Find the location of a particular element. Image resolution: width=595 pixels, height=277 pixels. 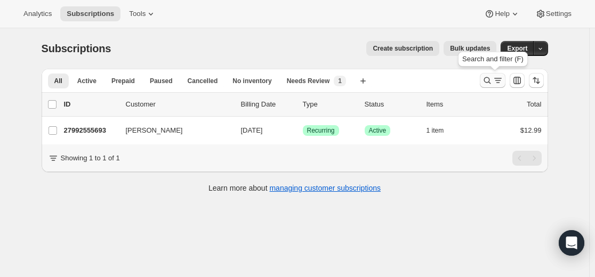

p: Showing 1 to 1 of 1 is located at coordinates (90, 158).